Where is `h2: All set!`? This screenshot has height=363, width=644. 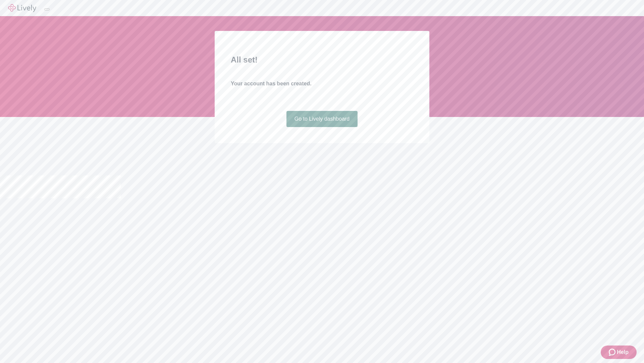
h2: All set! is located at coordinates (322, 60).